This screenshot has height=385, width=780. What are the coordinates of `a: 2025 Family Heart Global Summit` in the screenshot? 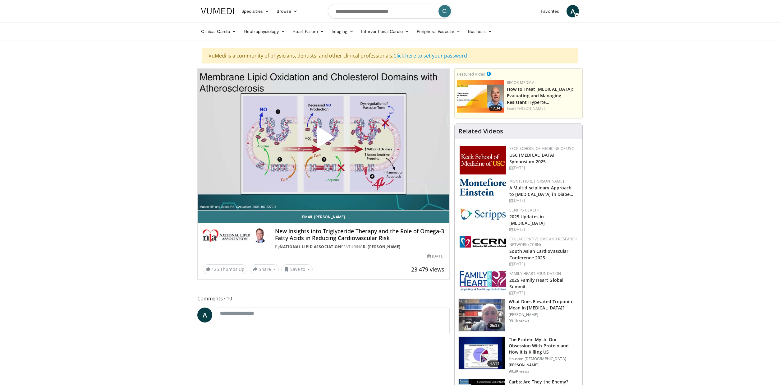 It's located at (536, 283).